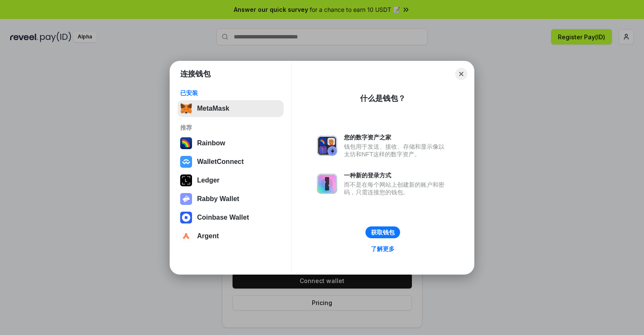  I want to click on div: 什么是钱包？, so click(382, 98).